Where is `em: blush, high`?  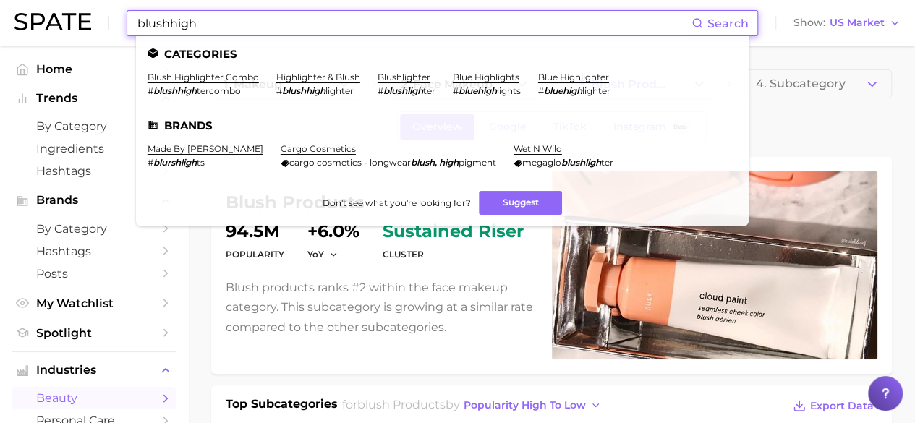 em: blush, high is located at coordinates (435, 162).